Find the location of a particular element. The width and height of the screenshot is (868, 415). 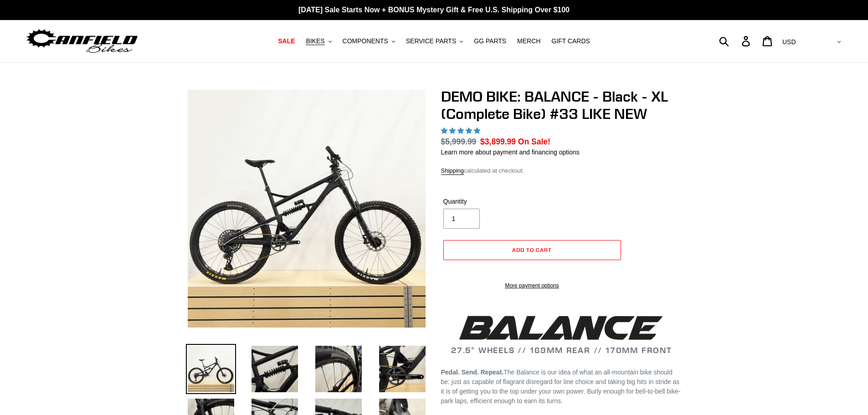

button: BIKES is located at coordinates (319, 41).